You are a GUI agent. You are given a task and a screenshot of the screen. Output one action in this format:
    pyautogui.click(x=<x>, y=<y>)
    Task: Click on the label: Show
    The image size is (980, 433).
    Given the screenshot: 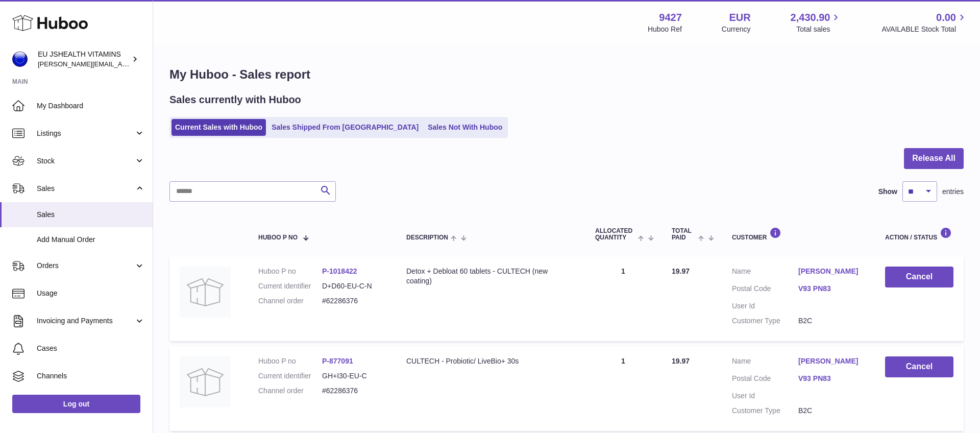 What is the action you would take?
    pyautogui.click(x=888, y=192)
    